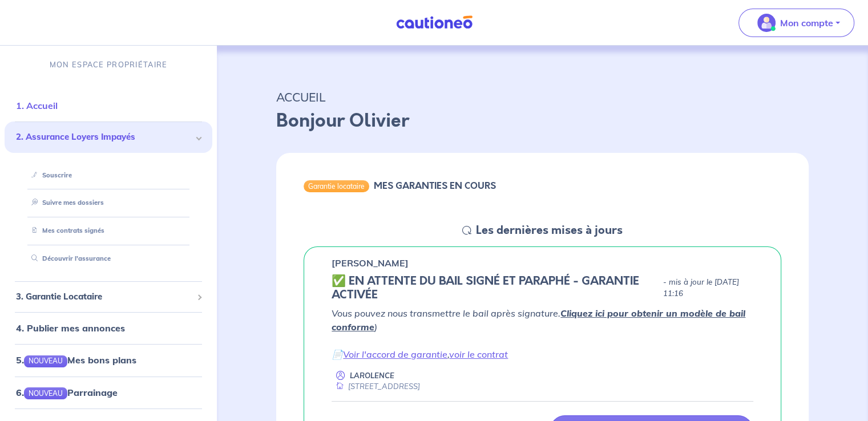 The image size is (868, 421). What do you see at coordinates (108, 105) in the screenshot?
I see `div: 1. Accueil` at bounding box center [108, 105].